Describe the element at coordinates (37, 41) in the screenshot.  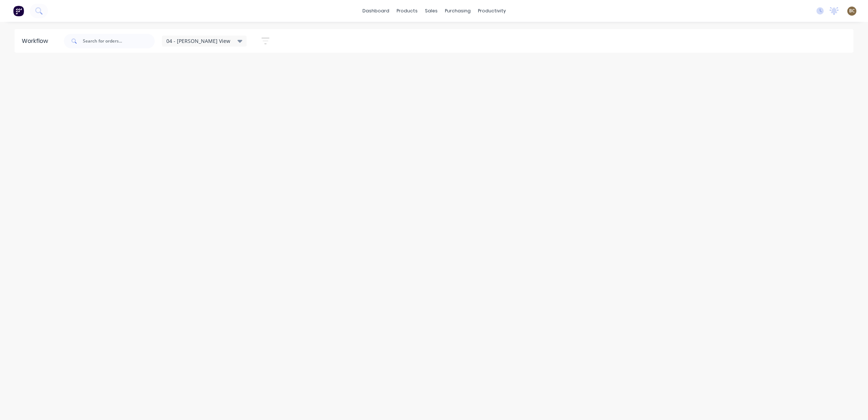
I see `div: Workflow` at that location.